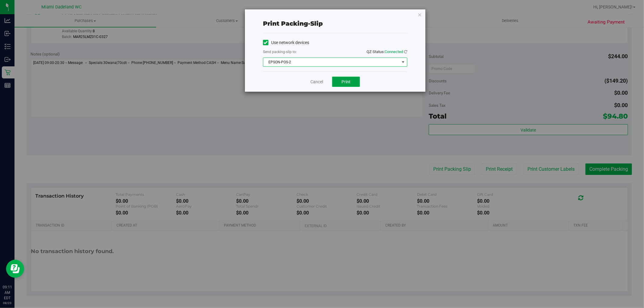 Image resolution: width=644 pixels, height=308 pixels. Describe the element at coordinates (280, 52) in the screenshot. I see `label: Send packing-slip to:` at that location.